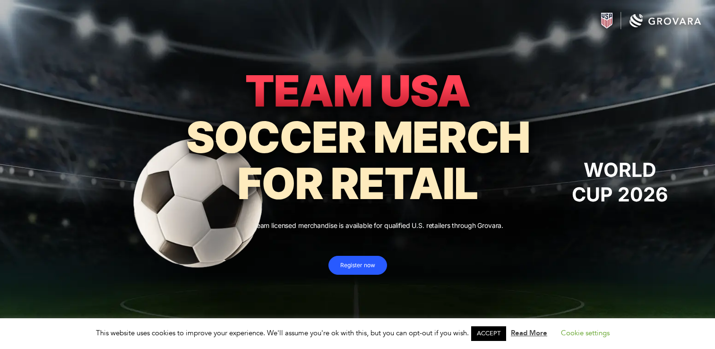  Describe the element at coordinates (585, 333) in the screenshot. I see `a: Cookie settings` at that location.